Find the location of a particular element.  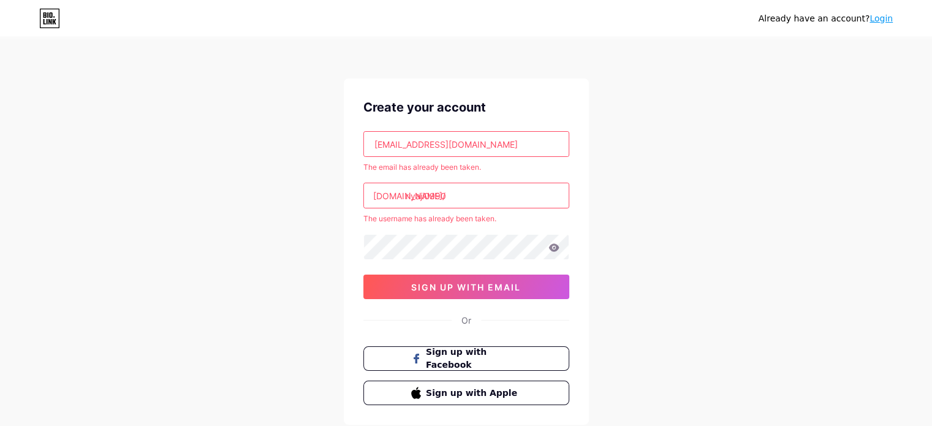

button: Sign up with Facebook is located at coordinates (466, 358).